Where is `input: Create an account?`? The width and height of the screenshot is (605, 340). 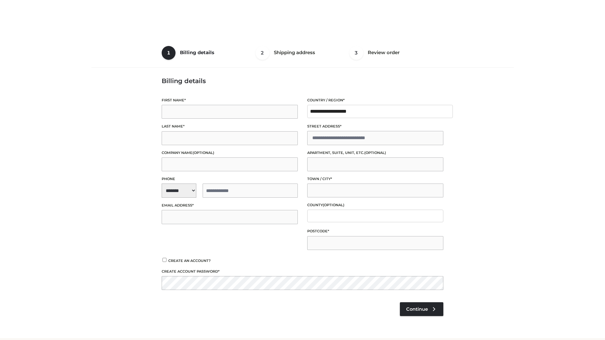 input: Create an account? is located at coordinates (164, 260).